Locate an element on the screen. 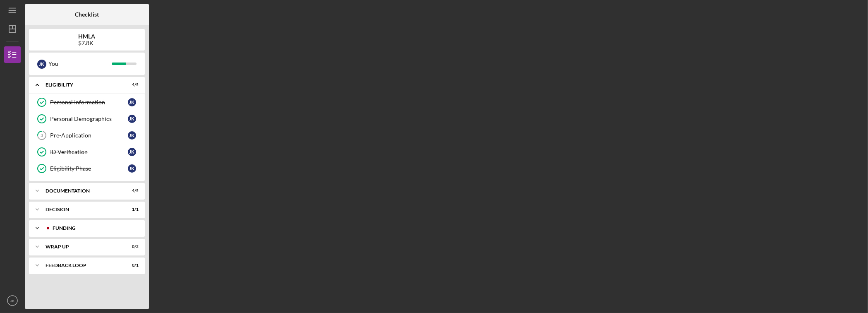 Image resolution: width=868 pixels, height=313 pixels. div: 0 / 1 is located at coordinates (131, 266).